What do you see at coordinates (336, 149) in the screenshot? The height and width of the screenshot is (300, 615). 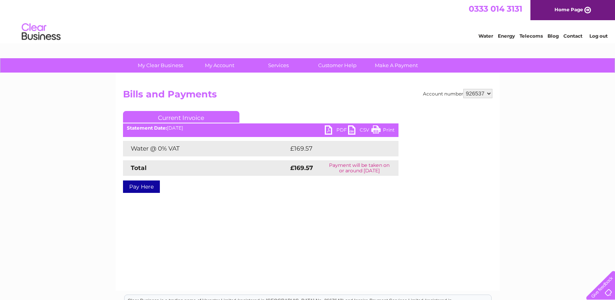 I see `td: £169.57` at bounding box center [336, 149].